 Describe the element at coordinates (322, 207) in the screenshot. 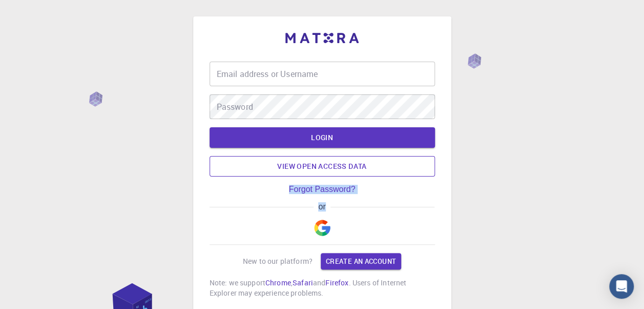

I see `span: or` at that location.